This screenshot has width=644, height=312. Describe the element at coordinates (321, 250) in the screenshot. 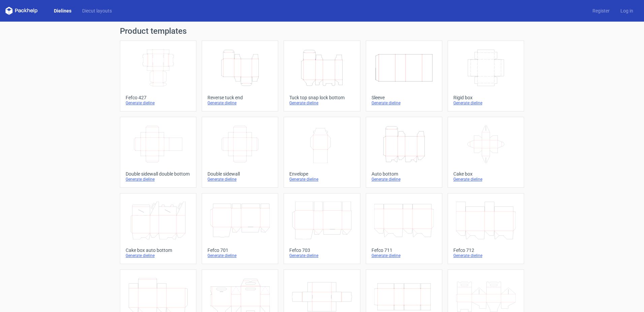

I see `div: Fefco 703` at that location.